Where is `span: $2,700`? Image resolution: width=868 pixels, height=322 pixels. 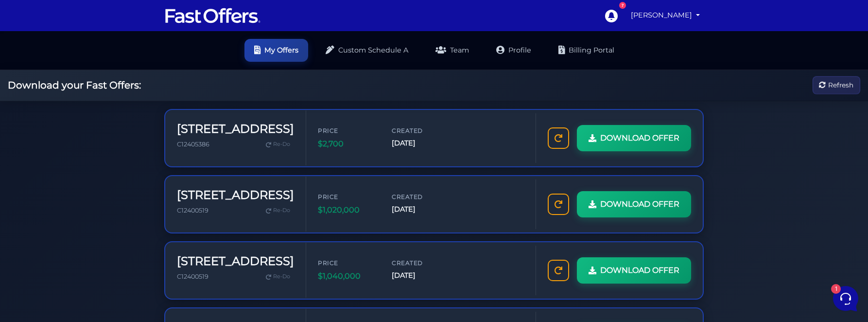
span: $2,700 is located at coordinates (347, 144).